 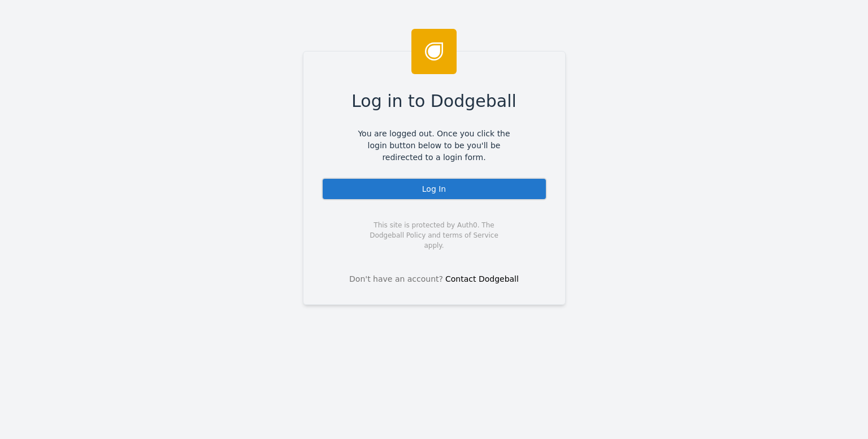 What do you see at coordinates (396, 279) in the screenshot?
I see `span: Don't have an account?` at bounding box center [396, 279].